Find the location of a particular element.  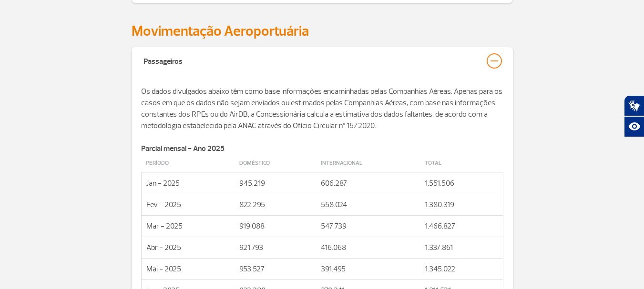

td: 606.287 is located at coordinates (368, 183).